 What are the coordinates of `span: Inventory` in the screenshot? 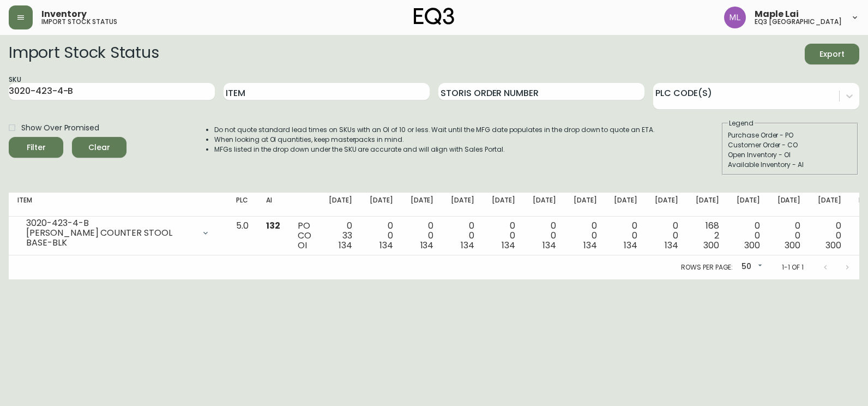 It's located at (64, 14).